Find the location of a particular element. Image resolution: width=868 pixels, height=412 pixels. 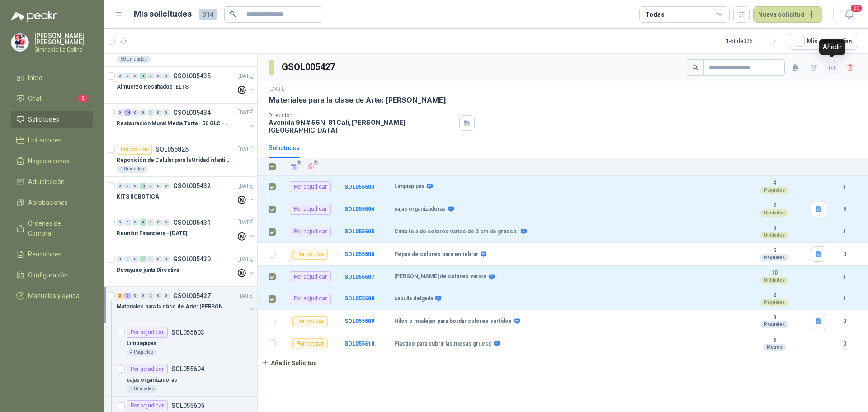

div: 2 Unidades is located at coordinates (142, 389).